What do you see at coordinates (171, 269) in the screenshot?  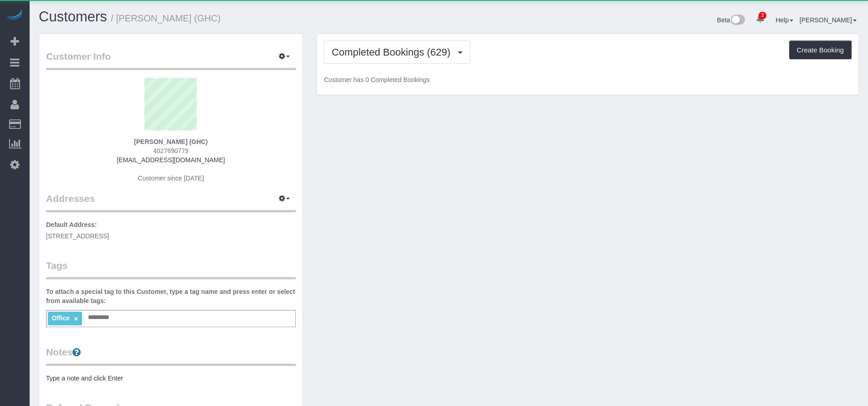 I see `legend: Tags` at bounding box center [171, 269].